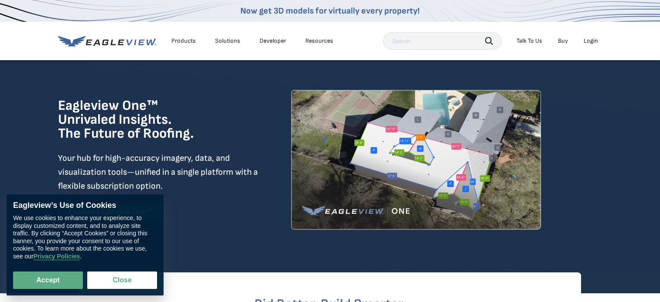 The height and width of the screenshot is (302, 660). I want to click on a: Now get 3D models for virtually every property!, so click(330, 11).